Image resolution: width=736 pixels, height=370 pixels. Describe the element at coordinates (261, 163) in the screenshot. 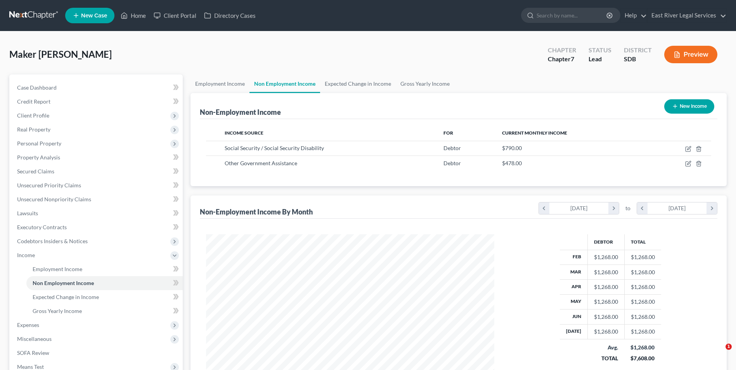

I see `span: Other Government Assistance` at that location.